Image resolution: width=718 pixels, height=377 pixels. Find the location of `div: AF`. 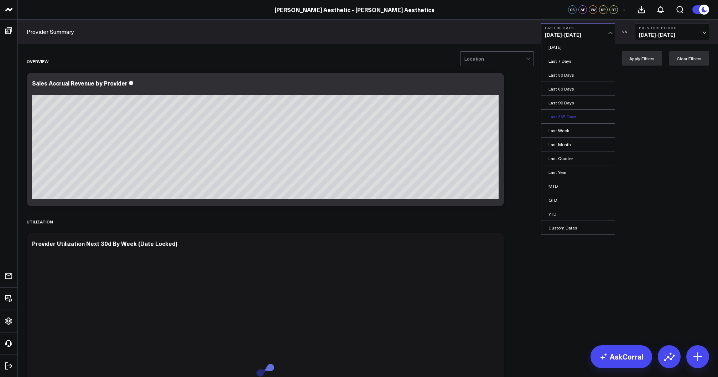

div: AF is located at coordinates (583, 10).